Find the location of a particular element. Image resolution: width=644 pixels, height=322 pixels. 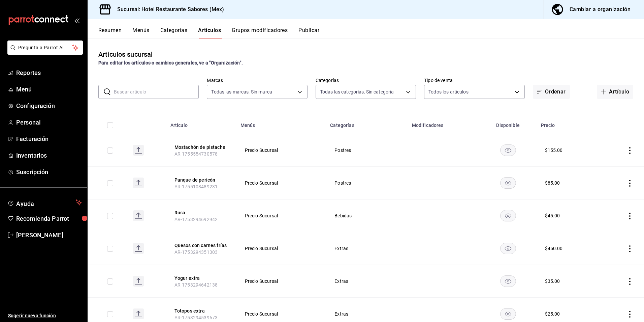

font: 45.00 is located at coordinates (554, 216).